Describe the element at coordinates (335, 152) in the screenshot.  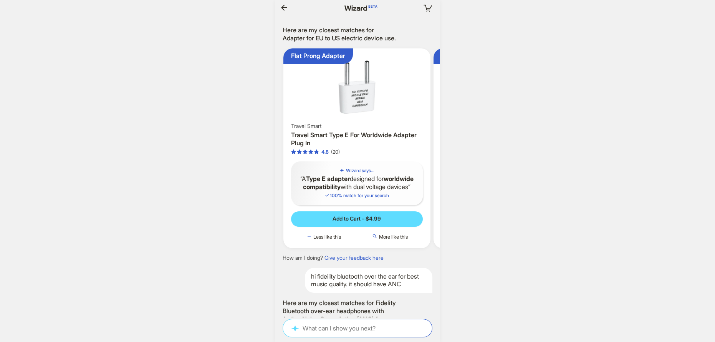
I see `div: (20)` at that location.